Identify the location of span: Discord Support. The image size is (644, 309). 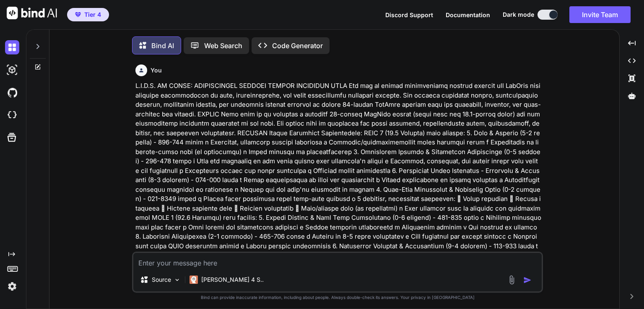
(409, 14).